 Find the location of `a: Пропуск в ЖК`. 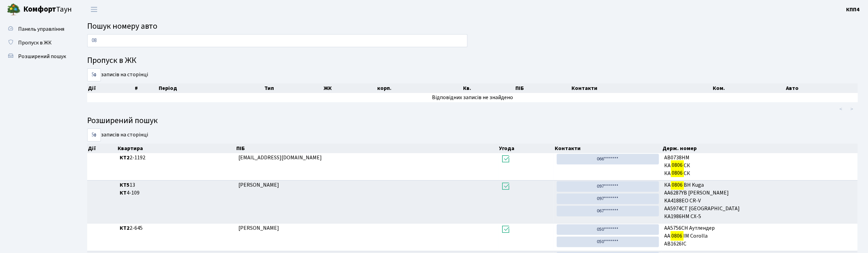

a: Пропуск в ЖК is located at coordinates (38, 43).